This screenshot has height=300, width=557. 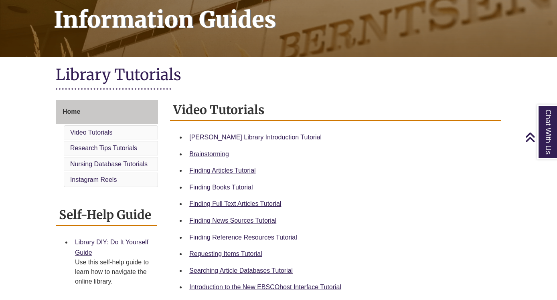 What do you see at coordinates (106, 215) in the screenshot?
I see `h2: Self-Help Guide` at bounding box center [106, 215].